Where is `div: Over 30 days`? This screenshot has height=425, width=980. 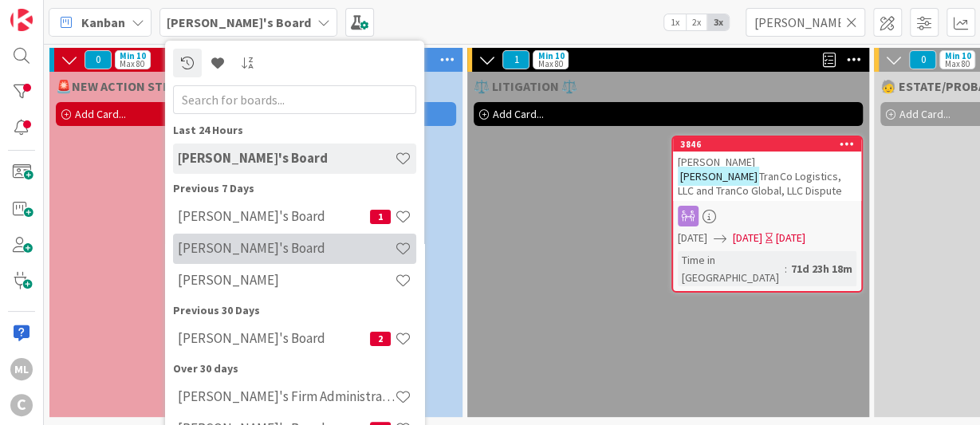
div: Over 30 days is located at coordinates (294, 369).